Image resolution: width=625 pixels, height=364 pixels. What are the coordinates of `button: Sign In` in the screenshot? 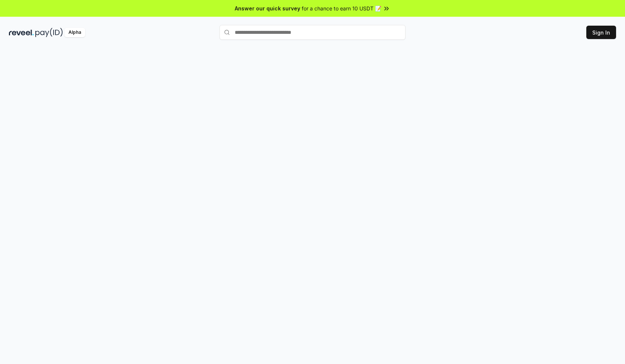 It's located at (601, 32).